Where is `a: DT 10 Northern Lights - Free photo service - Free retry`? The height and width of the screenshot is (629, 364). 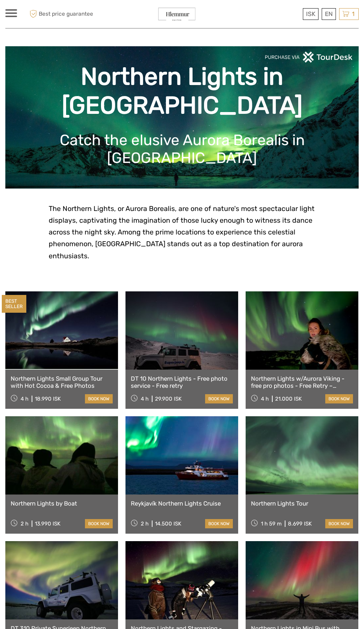 a: DT 10 Northern Lights - Free photo service - Free retry is located at coordinates (182, 382).